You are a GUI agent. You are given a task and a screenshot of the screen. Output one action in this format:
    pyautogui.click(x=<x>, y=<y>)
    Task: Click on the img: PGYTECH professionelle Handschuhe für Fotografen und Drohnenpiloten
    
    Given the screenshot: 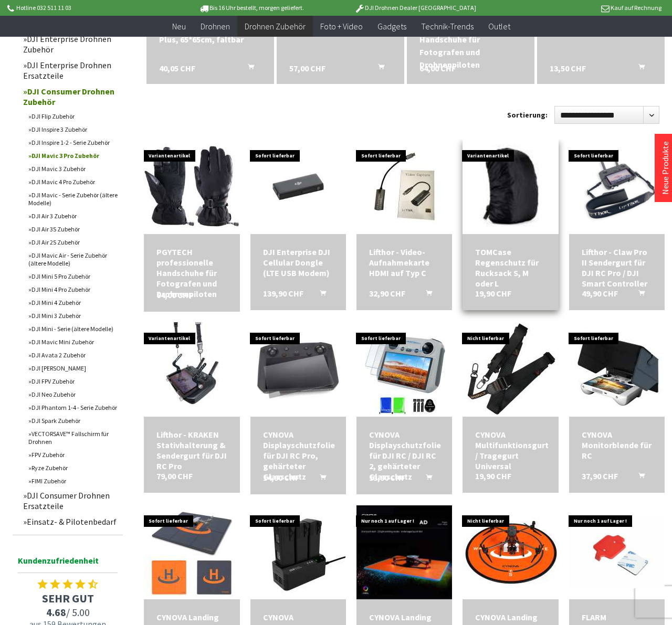 What is the action you would take?
    pyautogui.click(x=191, y=187)
    